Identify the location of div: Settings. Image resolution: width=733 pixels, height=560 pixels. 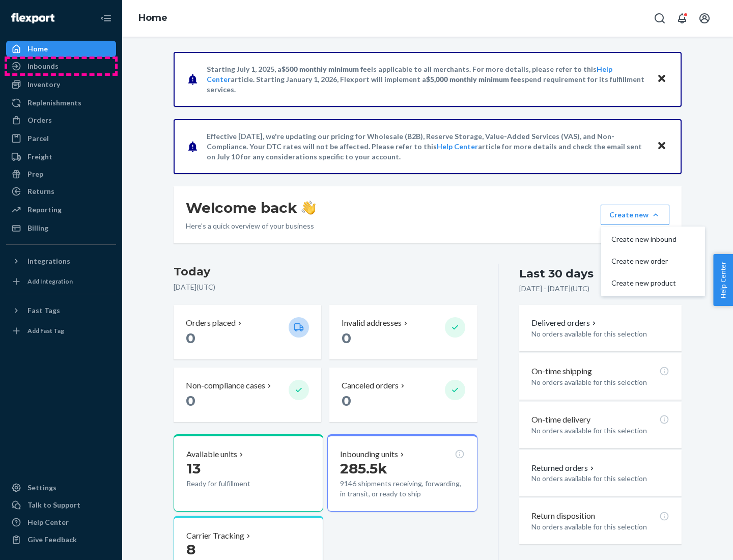
(42, 488).